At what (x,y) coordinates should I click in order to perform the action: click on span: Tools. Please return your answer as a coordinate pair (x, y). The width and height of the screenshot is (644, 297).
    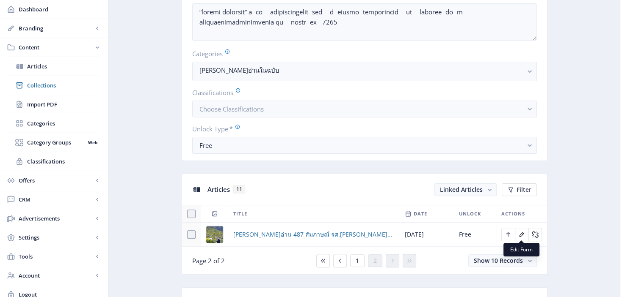
    Looking at the image, I should click on (56, 257).